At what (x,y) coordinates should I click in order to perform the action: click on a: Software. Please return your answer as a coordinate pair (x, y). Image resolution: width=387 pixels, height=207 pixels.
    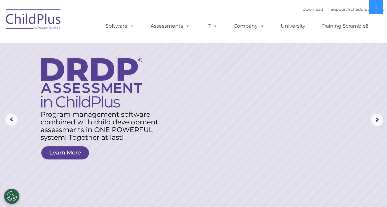
    Looking at the image, I should click on (120, 26).